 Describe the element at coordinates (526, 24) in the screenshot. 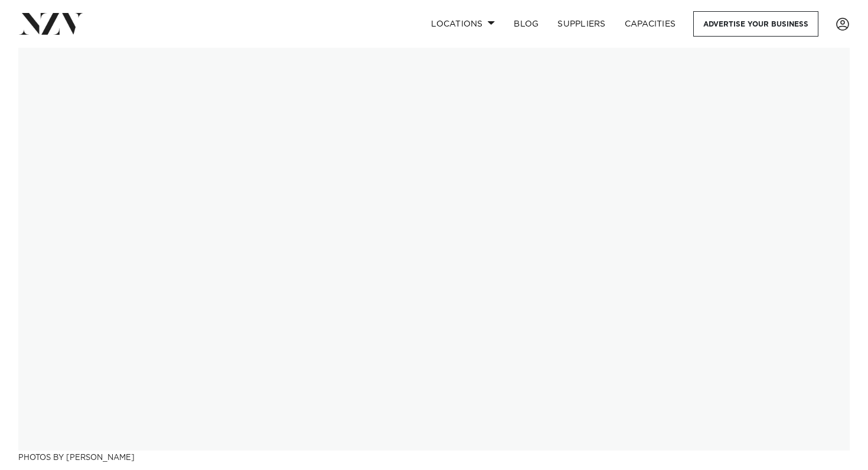

I see `a: BLOG` at that location.